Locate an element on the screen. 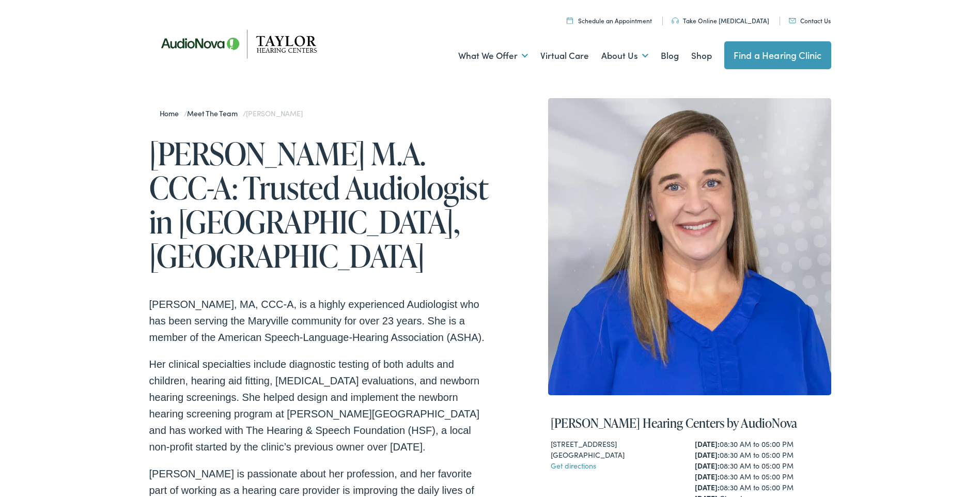  img: Dr. Natalie McAmis is an audiologist at Taylor Hearing Centers serving Maryville , TN. is located at coordinates (690, 246).